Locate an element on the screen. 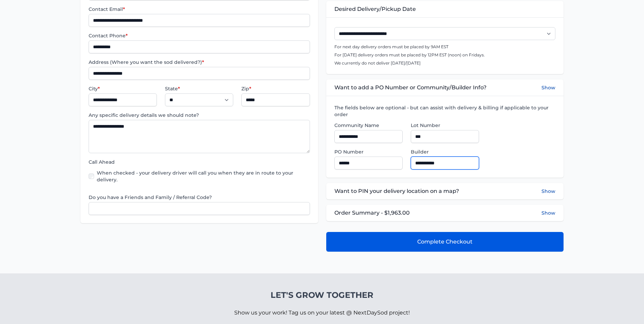 This screenshot has width=644, height=324. label: Call Ahead is located at coordinates (199, 162).